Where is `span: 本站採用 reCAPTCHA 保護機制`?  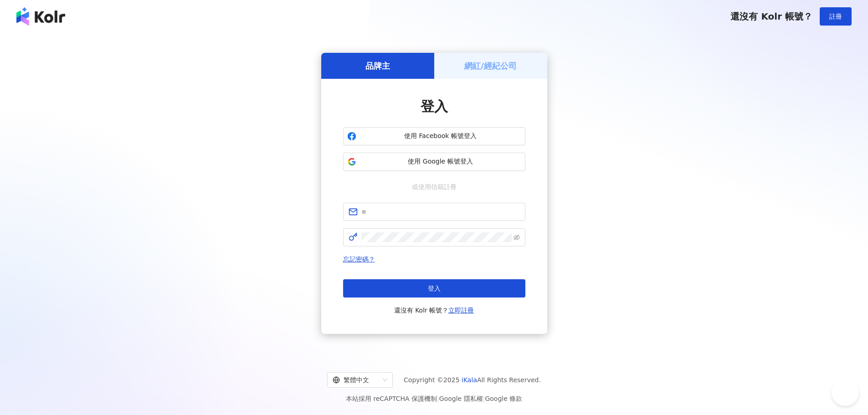 span: 本站採用 reCAPTCHA 保護機制 is located at coordinates (434, 399).